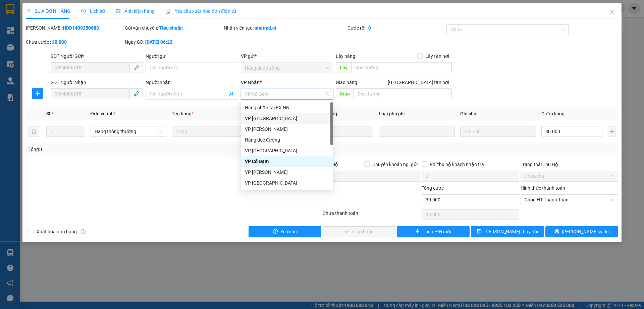  I want to click on div: Người gửi, so click(192, 56).